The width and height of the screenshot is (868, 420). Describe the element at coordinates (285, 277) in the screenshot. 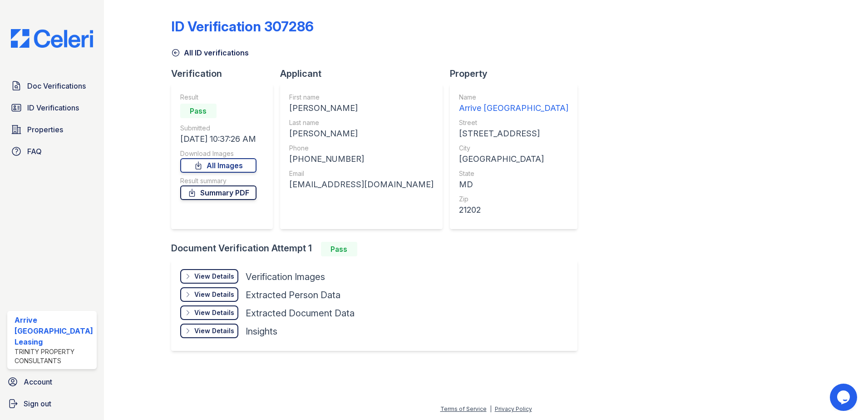

I see `div: Verification Images` at that location.